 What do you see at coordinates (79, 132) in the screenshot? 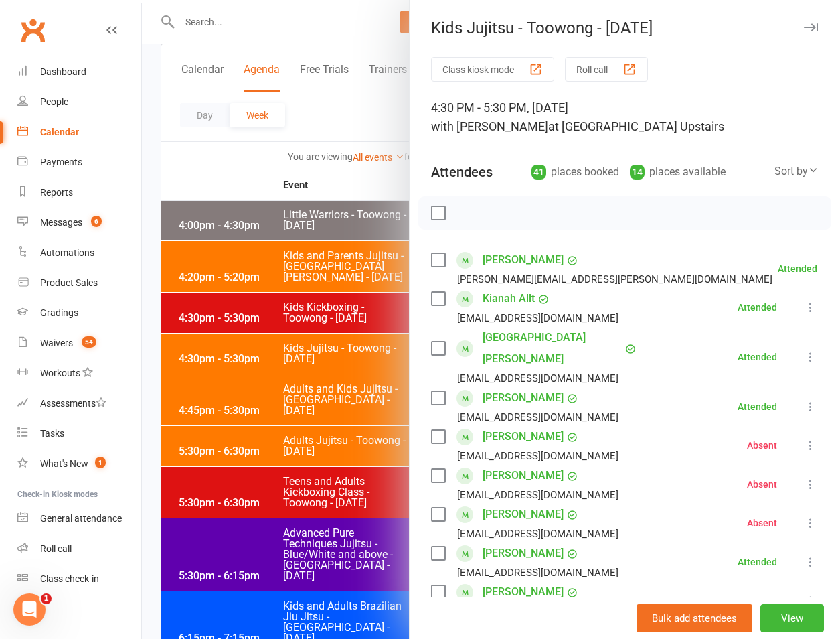
I see `a: Calendar` at bounding box center [79, 132].